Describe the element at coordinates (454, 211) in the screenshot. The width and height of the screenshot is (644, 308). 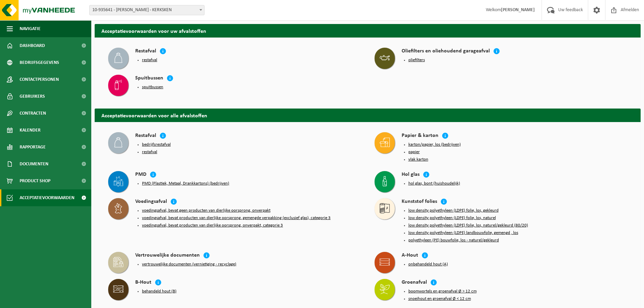
I see `button: low density polyethyleen (LDPE) folie, los, gekleurd` at that location.